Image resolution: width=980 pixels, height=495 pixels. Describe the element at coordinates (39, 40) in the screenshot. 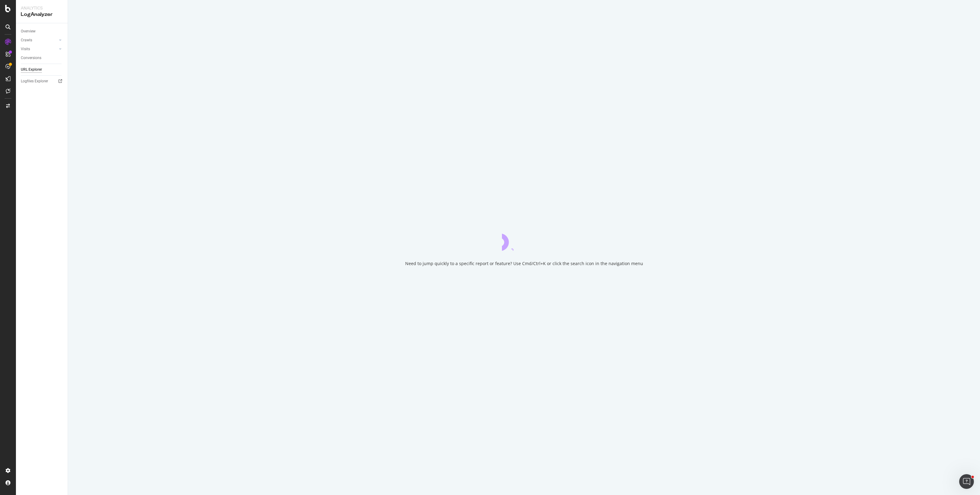

I see `a: Crawls` at that location.